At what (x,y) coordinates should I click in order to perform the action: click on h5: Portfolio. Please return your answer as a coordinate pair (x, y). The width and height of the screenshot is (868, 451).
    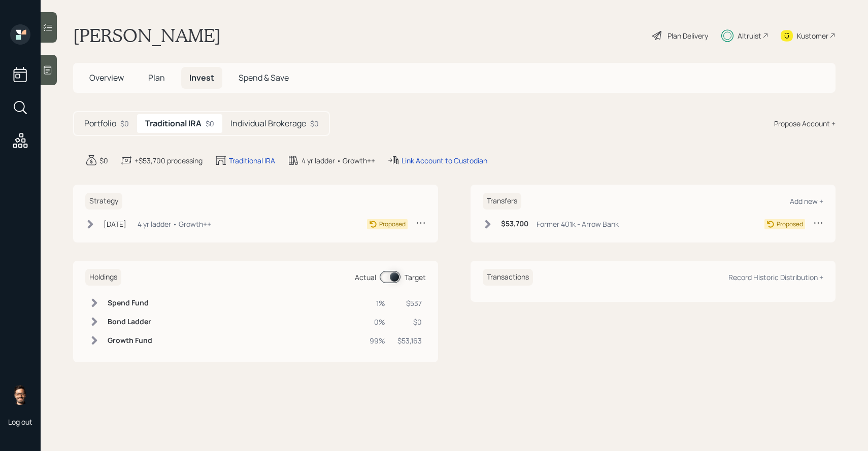
    Looking at the image, I should click on (100, 123).